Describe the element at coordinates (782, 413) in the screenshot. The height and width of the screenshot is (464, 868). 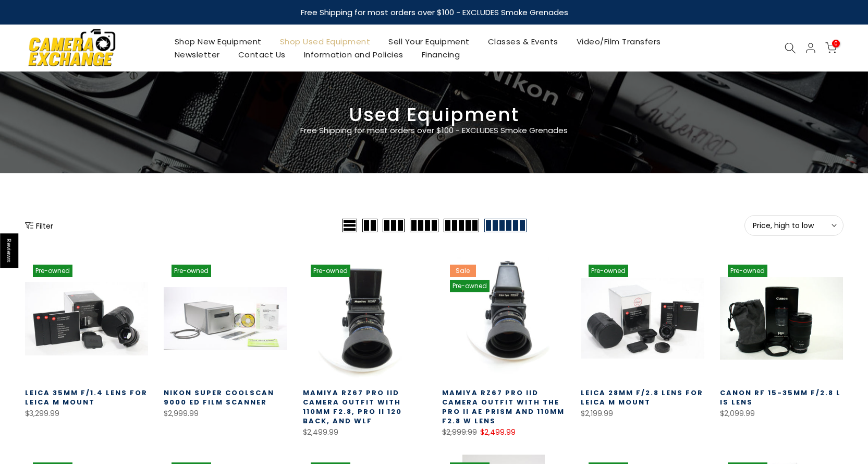
I see `div: $2,099.99` at that location.